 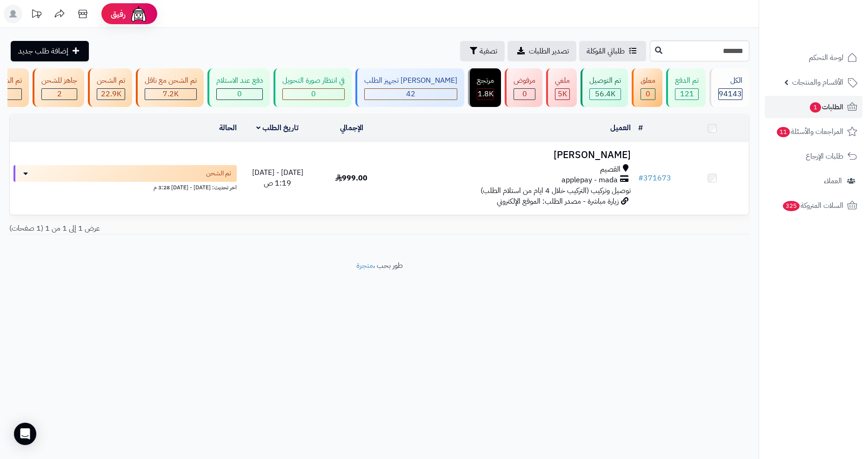 What do you see at coordinates (621, 128) in the screenshot?
I see `a: العميل` at bounding box center [621, 128].